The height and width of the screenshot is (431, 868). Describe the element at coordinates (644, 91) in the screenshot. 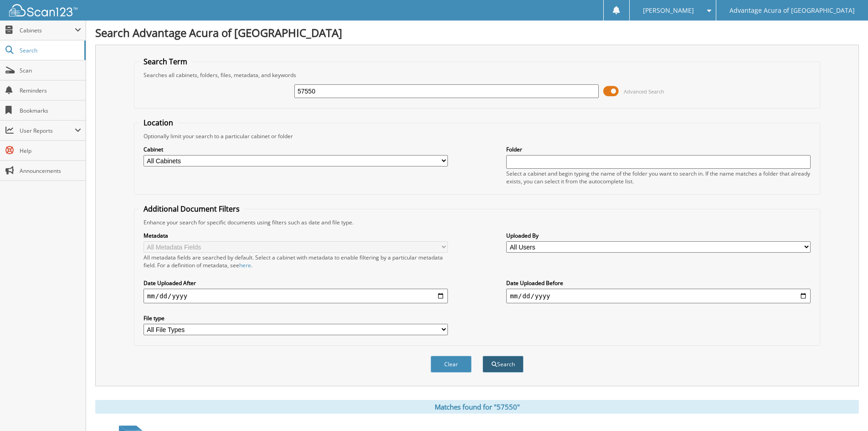

I see `span: Advanced Search` at that location.